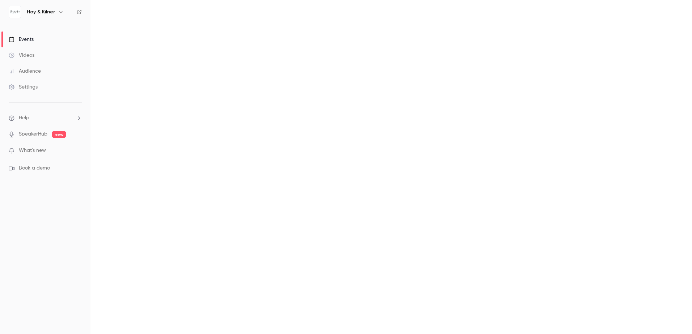  Describe the element at coordinates (23, 87) in the screenshot. I see `div: Settings` at that location.